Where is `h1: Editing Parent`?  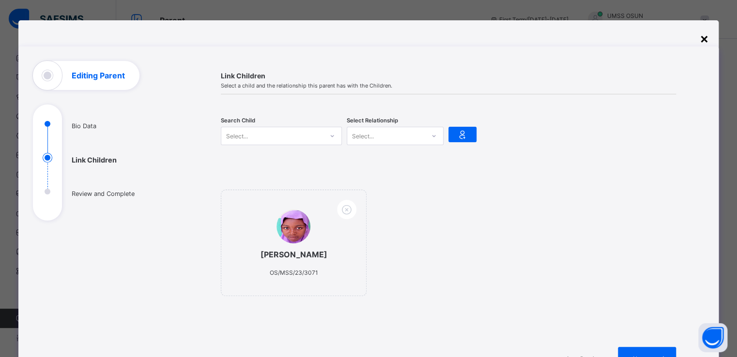 h1: Editing Parent is located at coordinates (98, 76).